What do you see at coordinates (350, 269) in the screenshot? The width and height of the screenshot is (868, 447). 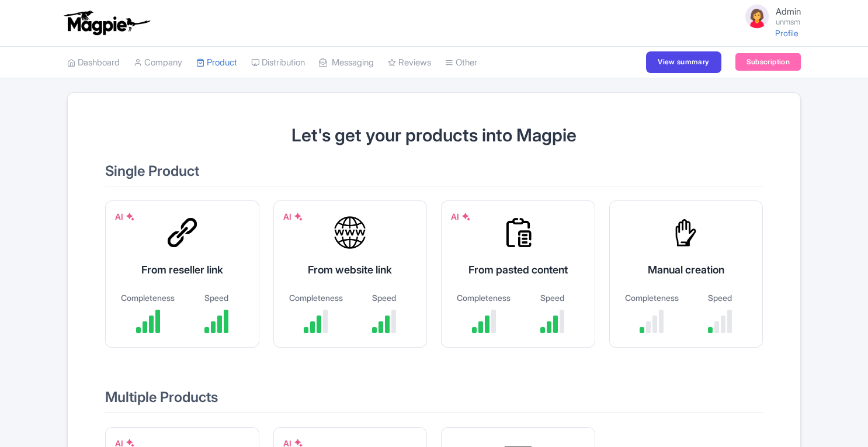 I see `div: From website link` at bounding box center [350, 269].